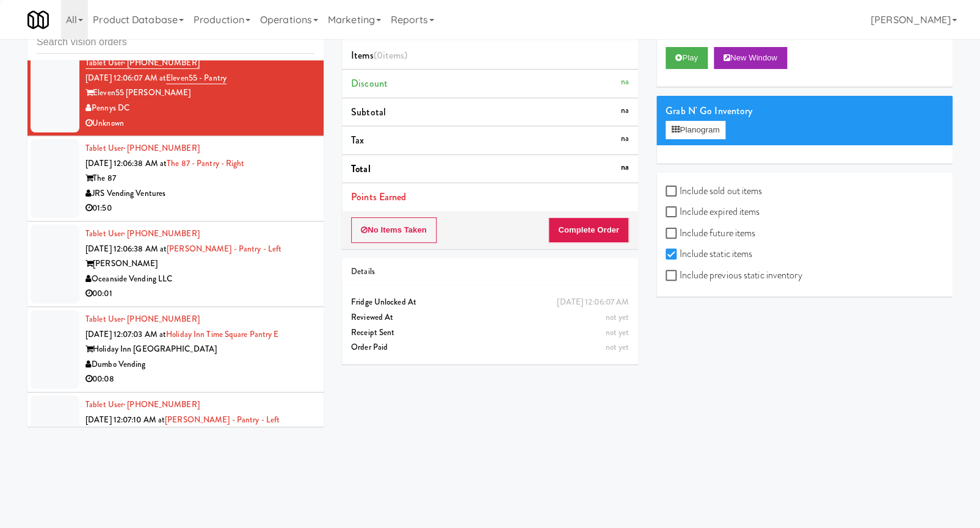 This screenshot has height=528, width=980. I want to click on span: Discount, so click(369, 83).